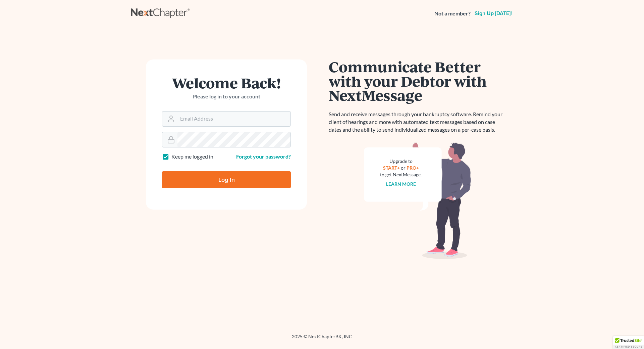  I want to click on input: Email Address, so click(234, 119).